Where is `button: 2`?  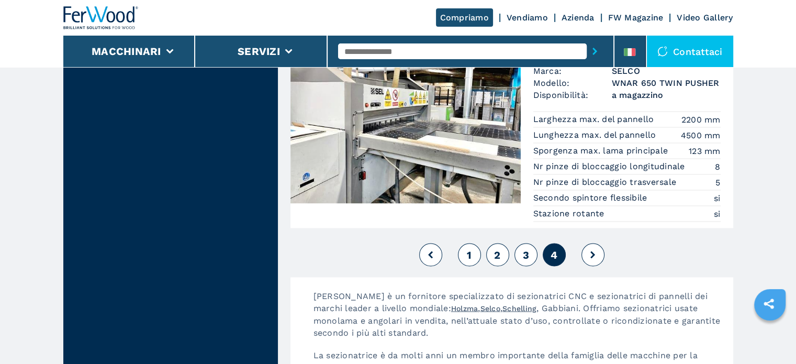 button: 2 is located at coordinates (498, 254).